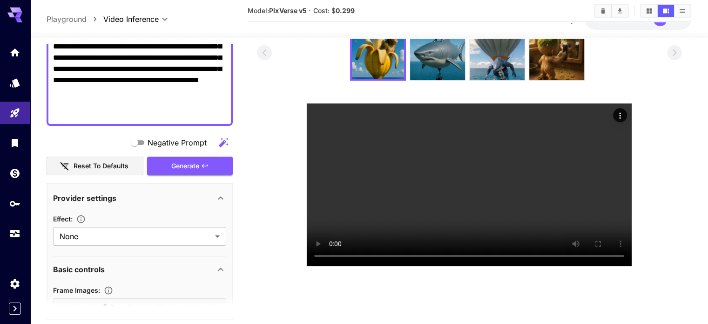 The height and width of the screenshot is (324, 708). Describe the element at coordinates (79, 269) in the screenshot. I see `p: Basic controls` at that location.